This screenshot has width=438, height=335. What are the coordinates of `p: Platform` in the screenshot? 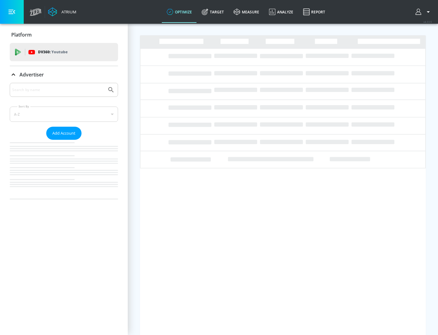 It's located at (21, 35).